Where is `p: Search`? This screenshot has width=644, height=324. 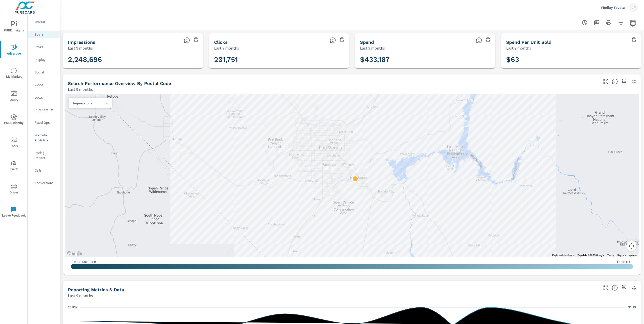 p: Search is located at coordinates (45, 34).